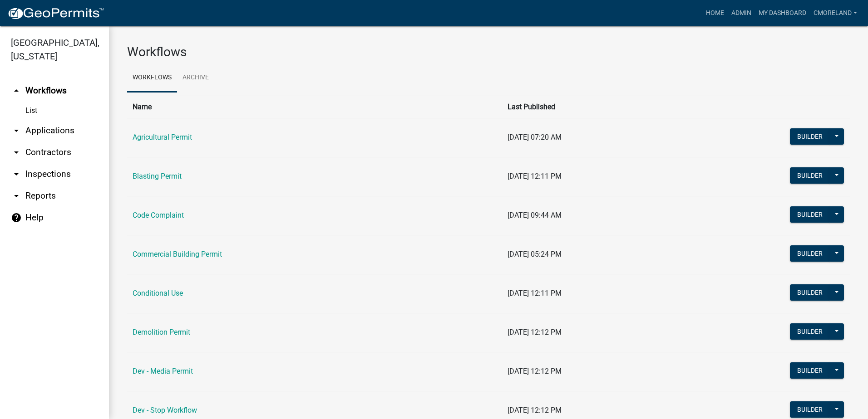 The height and width of the screenshot is (419, 868). I want to click on i: arrow_drop_up, so click(17, 91).